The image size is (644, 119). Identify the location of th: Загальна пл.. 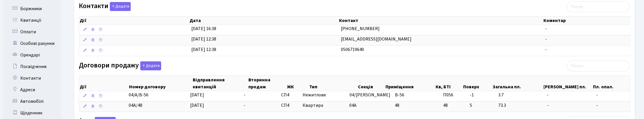
(517, 83).